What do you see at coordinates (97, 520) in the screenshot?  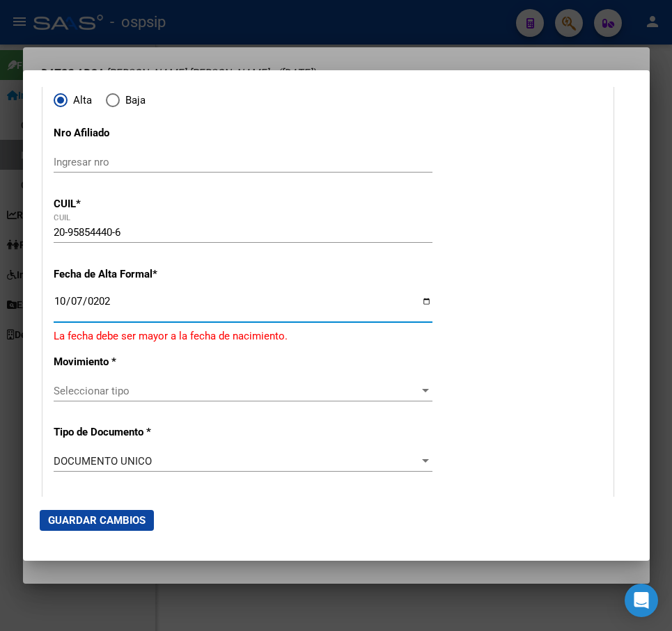 I see `span: Guardar Cambios` at bounding box center [97, 520].